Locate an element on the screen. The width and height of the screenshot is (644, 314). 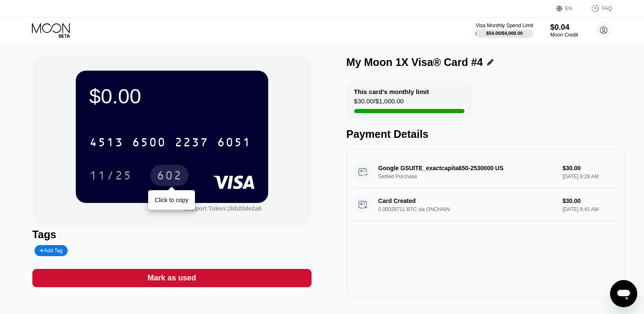
div: $30.00 / $1,000.00 is located at coordinates (379, 103).